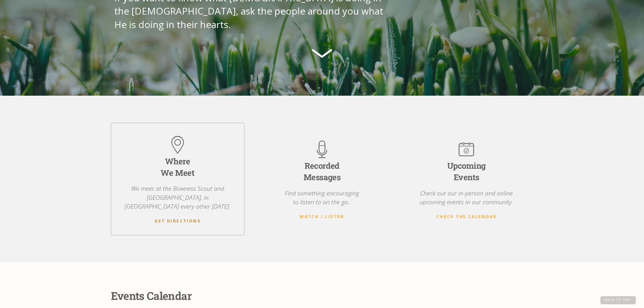 The height and width of the screenshot is (308, 644). I want to click on a: Get Directions, so click(177, 221).